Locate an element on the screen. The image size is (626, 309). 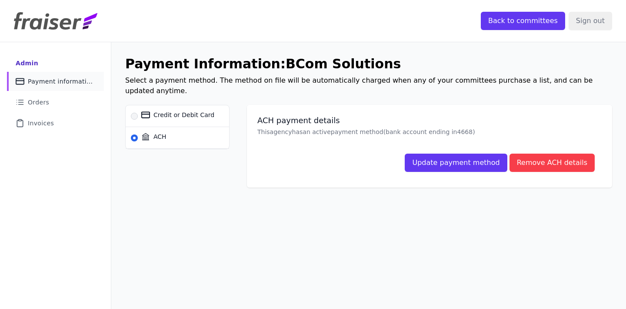
h2: ACH payment details is located at coordinates (429, 120).